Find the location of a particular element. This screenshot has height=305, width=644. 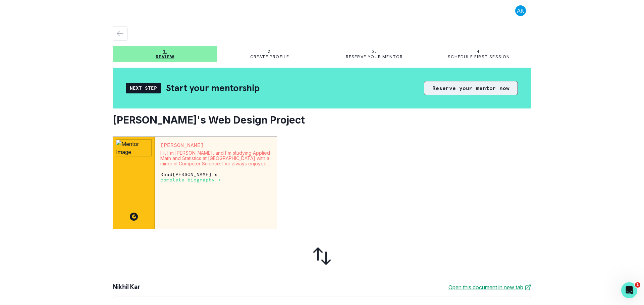

button: Reserve your mentor now is located at coordinates (471, 88).